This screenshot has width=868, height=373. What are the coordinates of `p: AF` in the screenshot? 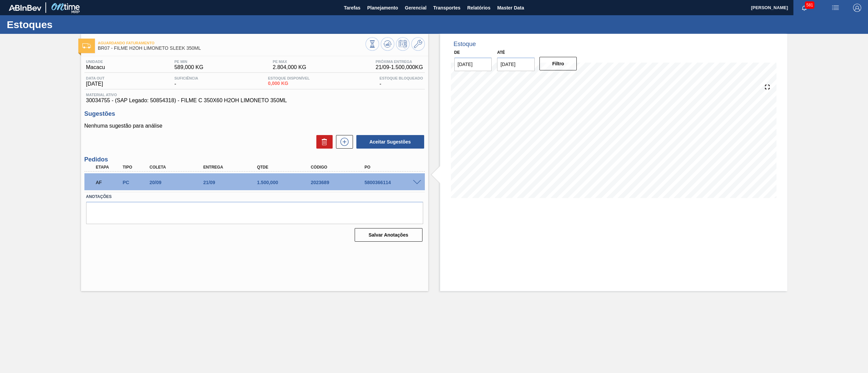 It's located at (109, 183).